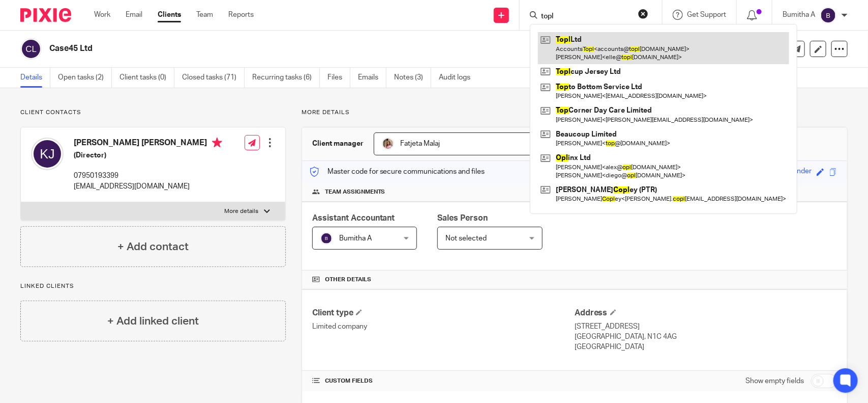 The width and height of the screenshot is (868, 403). What do you see at coordinates (774, 381) in the screenshot?
I see `label: Show empty fields` at bounding box center [774, 381].